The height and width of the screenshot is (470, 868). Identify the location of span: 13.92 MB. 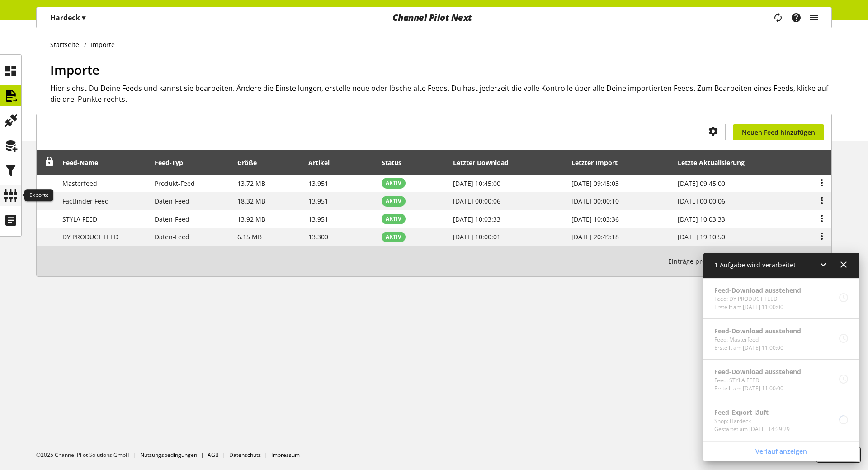
(251, 219).